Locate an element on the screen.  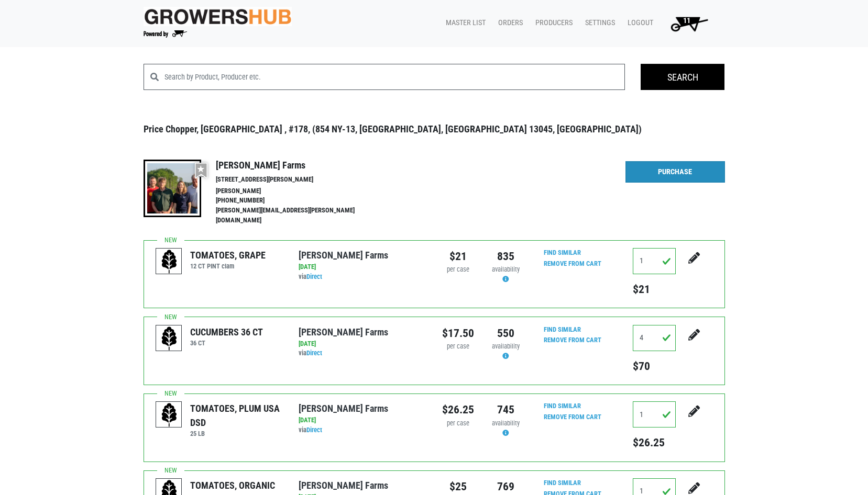
a: Settings is located at coordinates (598, 23).